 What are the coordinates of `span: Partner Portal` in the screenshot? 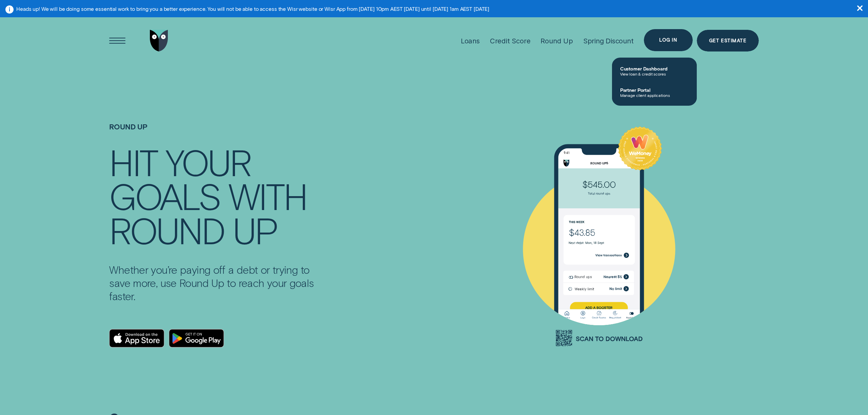 It's located at (654, 90).